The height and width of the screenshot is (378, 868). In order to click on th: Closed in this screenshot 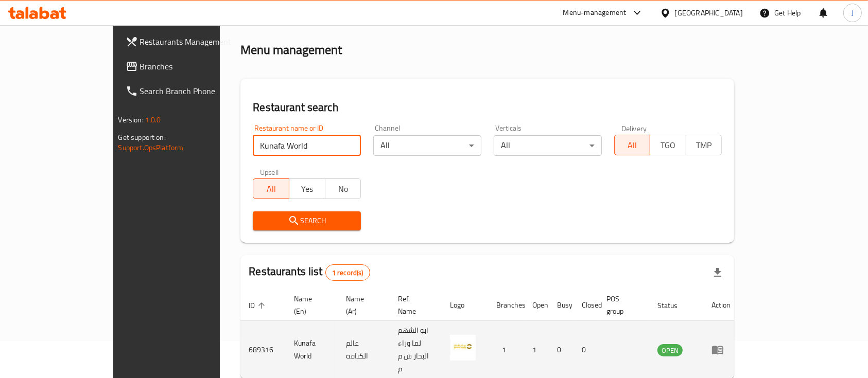, I will do `click(586, 305)`.